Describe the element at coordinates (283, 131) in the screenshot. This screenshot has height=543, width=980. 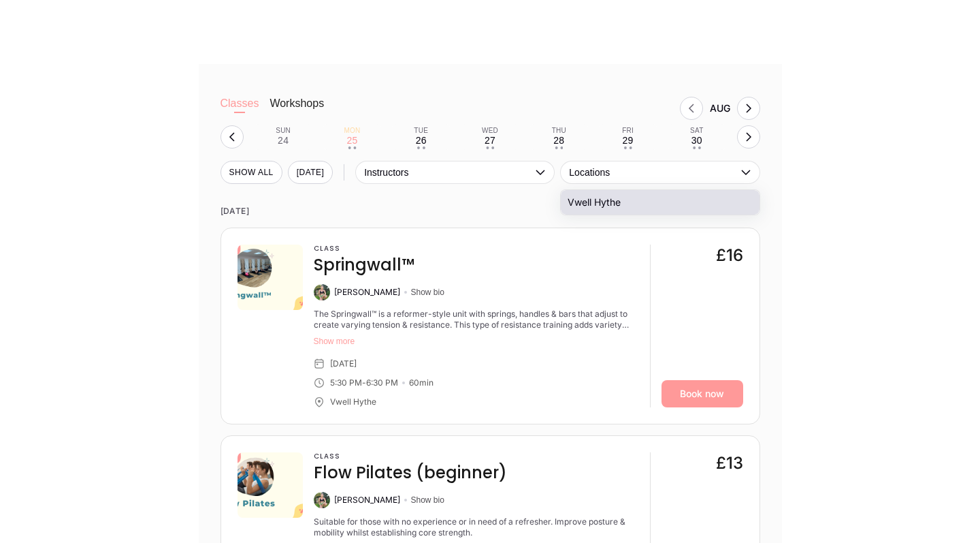
I see `div: Sun` at that location.